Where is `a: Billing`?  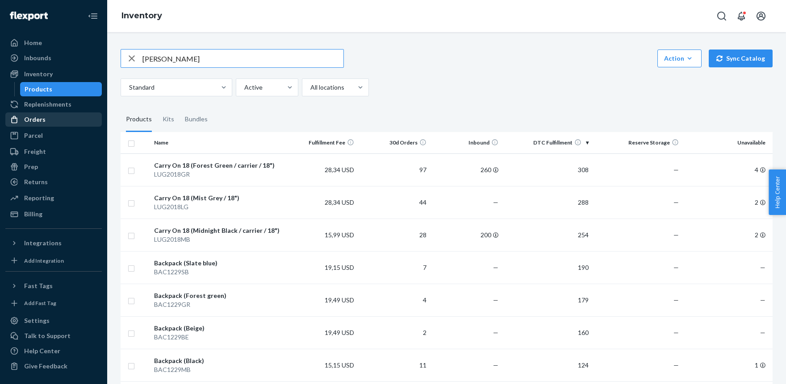 a: Billing is located at coordinates (54, 214).